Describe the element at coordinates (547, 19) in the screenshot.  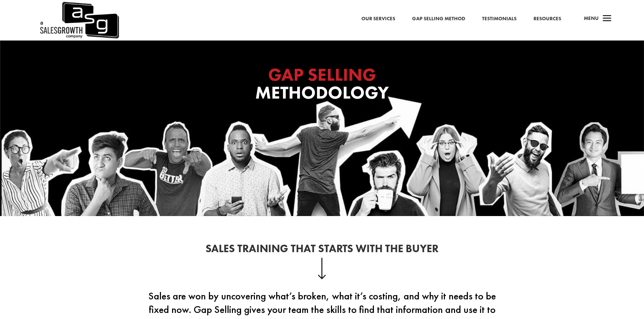
I see `a: Resources` at that location.